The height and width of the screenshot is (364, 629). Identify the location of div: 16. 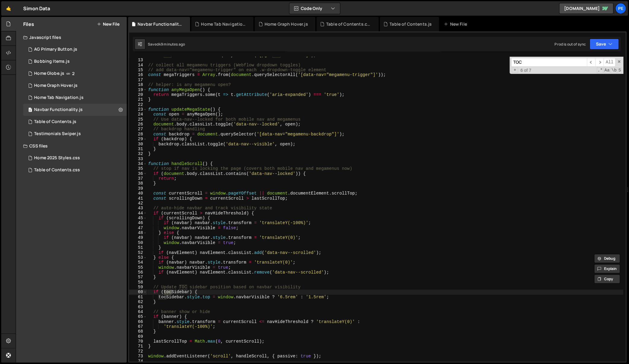
(138, 75).